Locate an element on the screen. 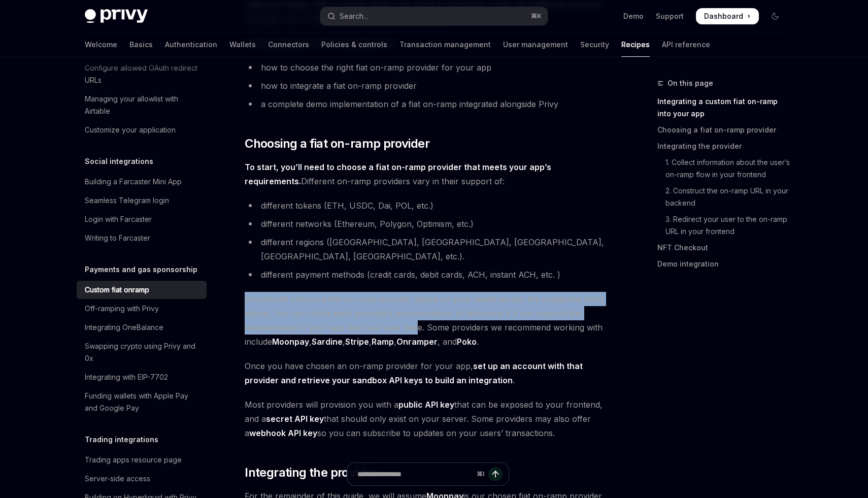 The height and width of the screenshot is (498, 868). a: Managing your allowlist with Airtable is located at coordinates (142, 105).